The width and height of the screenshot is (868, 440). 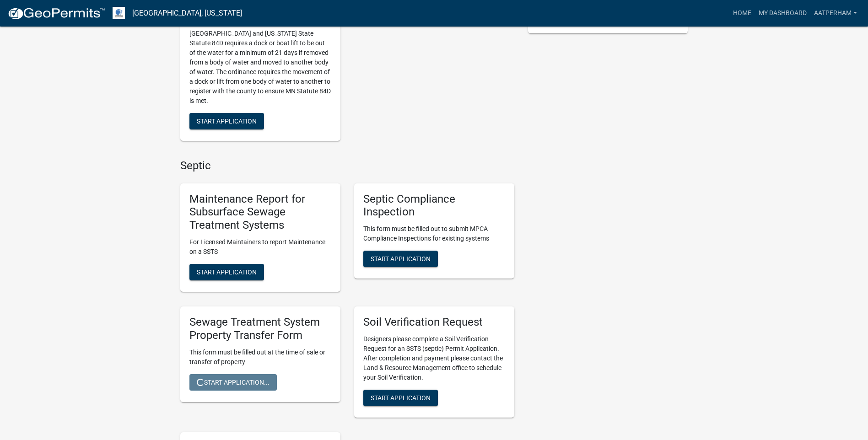 I want to click on h5: Soil Verification Request, so click(x=434, y=322).